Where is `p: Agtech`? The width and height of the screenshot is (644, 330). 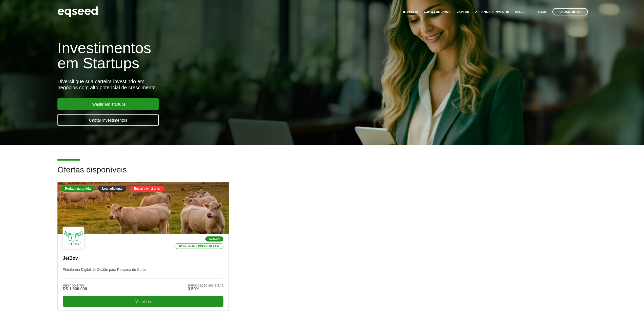
p: Agtech is located at coordinates (214, 239).